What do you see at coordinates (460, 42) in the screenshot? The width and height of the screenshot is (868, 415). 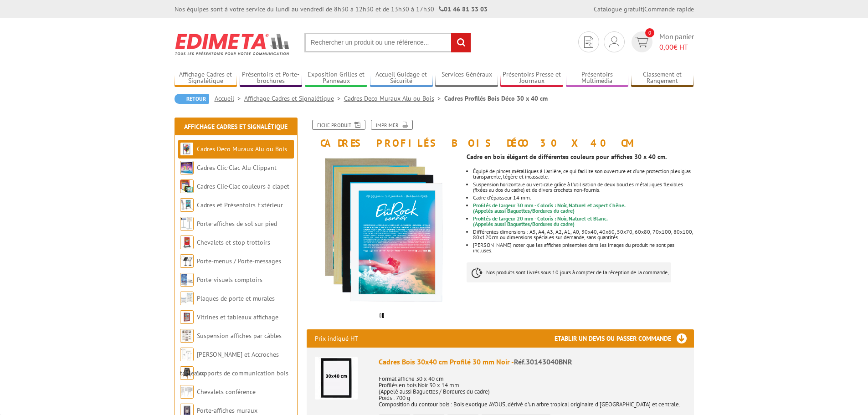 I see `input: rechercher` at bounding box center [460, 42].